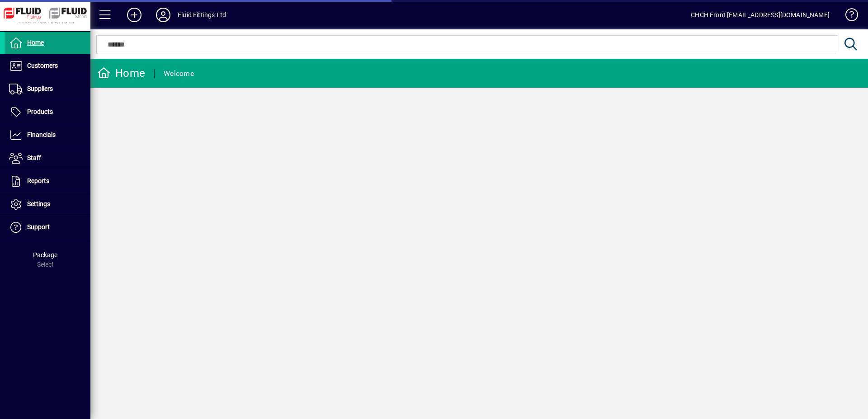  What do you see at coordinates (48, 135) in the screenshot?
I see `a: Financials` at bounding box center [48, 135].